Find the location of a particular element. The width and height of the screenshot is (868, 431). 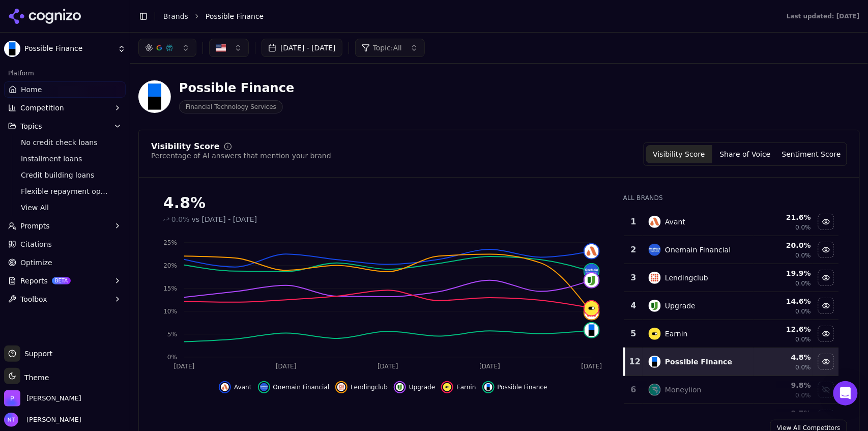

span: Support is located at coordinates (36, 354).